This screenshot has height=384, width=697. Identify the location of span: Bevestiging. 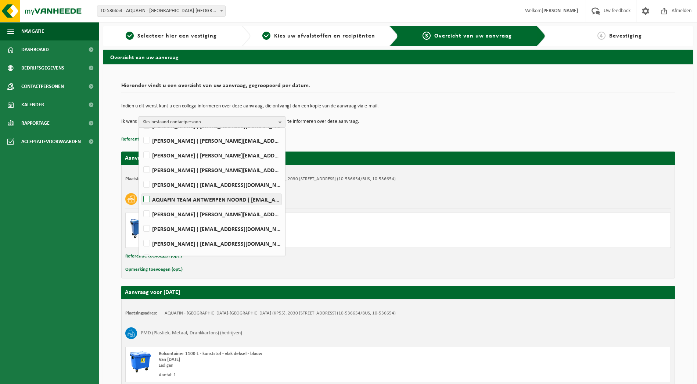
(626, 36).